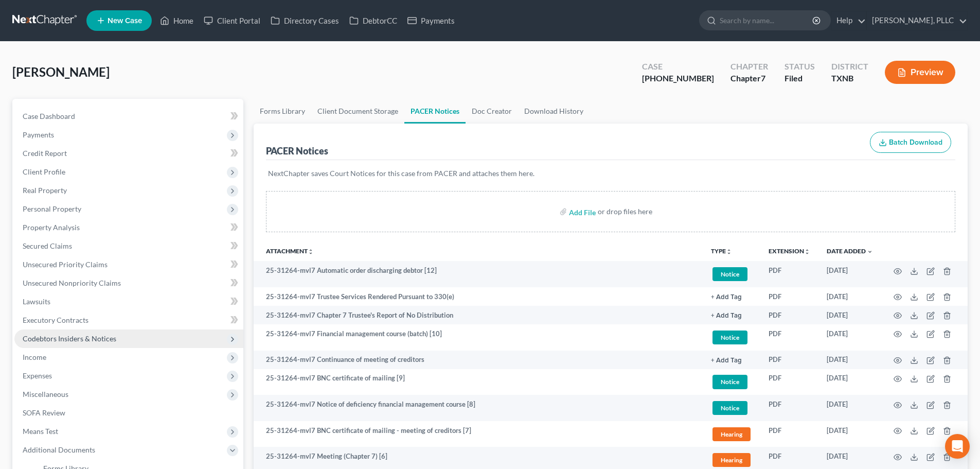 This screenshot has width=980, height=469. What do you see at coordinates (129, 264) in the screenshot?
I see `a: Unsecured Priority Claims` at bounding box center [129, 264].